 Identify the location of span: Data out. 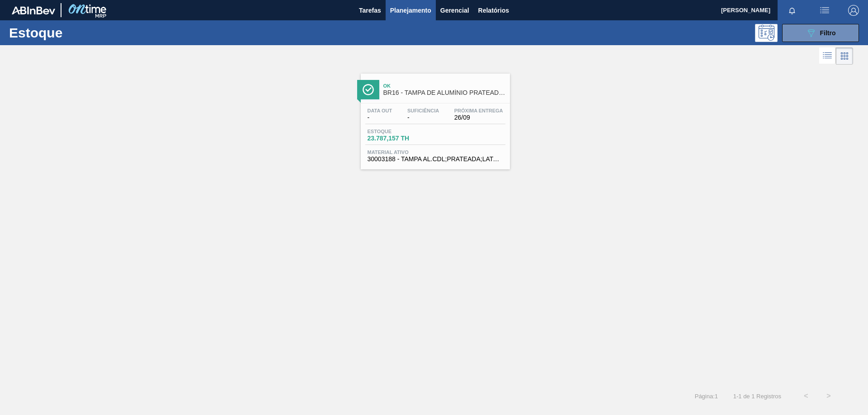
(380, 111).